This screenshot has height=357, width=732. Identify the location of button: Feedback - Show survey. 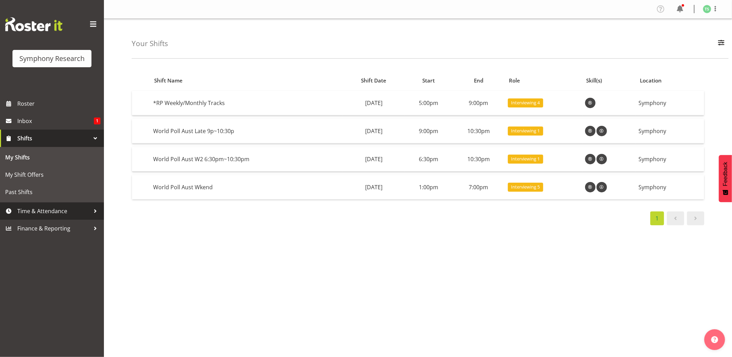
(726, 178).